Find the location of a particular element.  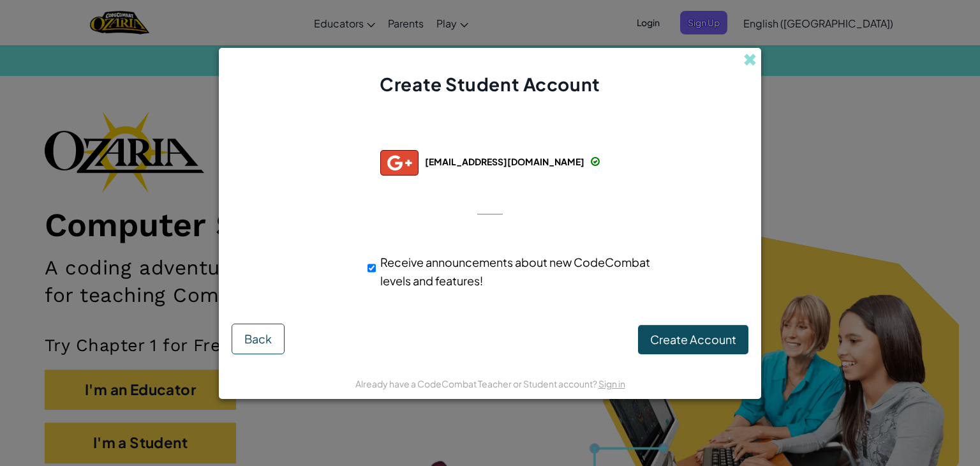

span: Receive announcements about new CodeCombat levels and features! is located at coordinates (515, 271).